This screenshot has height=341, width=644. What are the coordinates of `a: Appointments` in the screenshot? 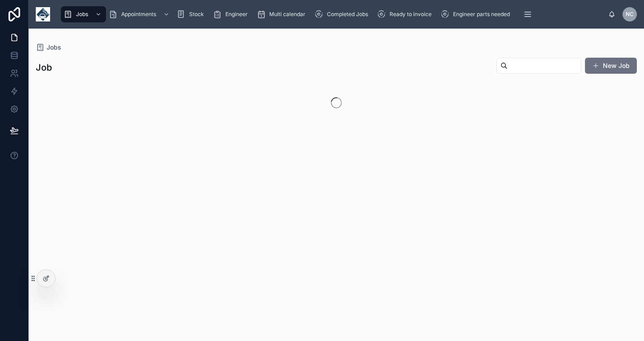 It's located at (140, 14).